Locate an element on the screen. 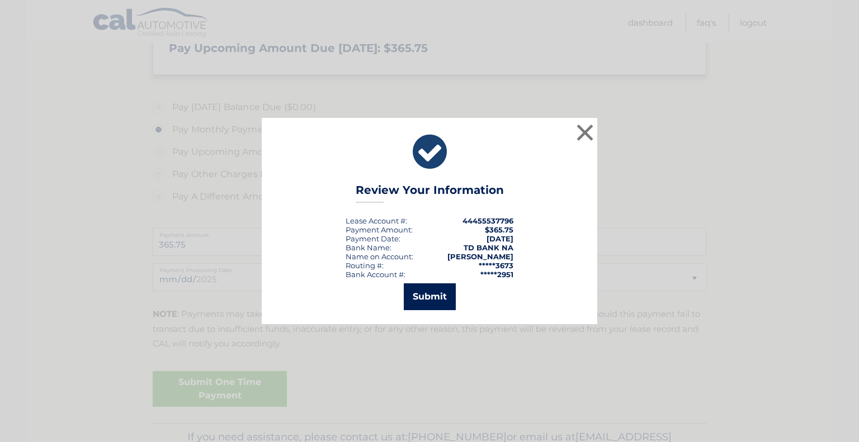 This screenshot has width=859, height=442. div: Payment Amount: is located at coordinates (379, 230).